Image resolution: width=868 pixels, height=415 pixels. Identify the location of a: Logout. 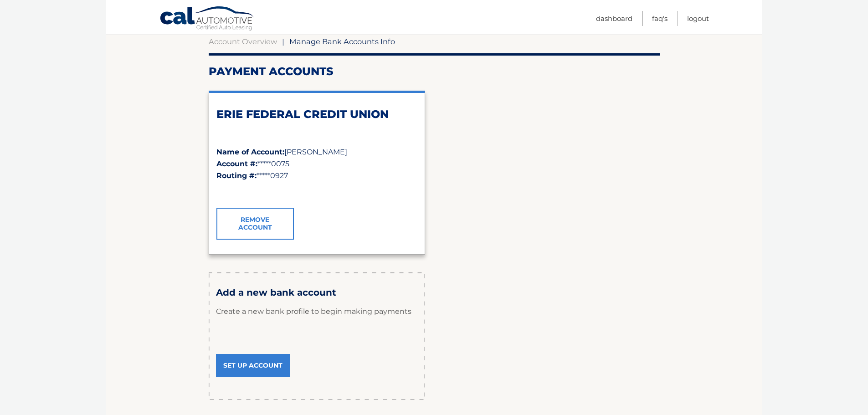
(698, 18).